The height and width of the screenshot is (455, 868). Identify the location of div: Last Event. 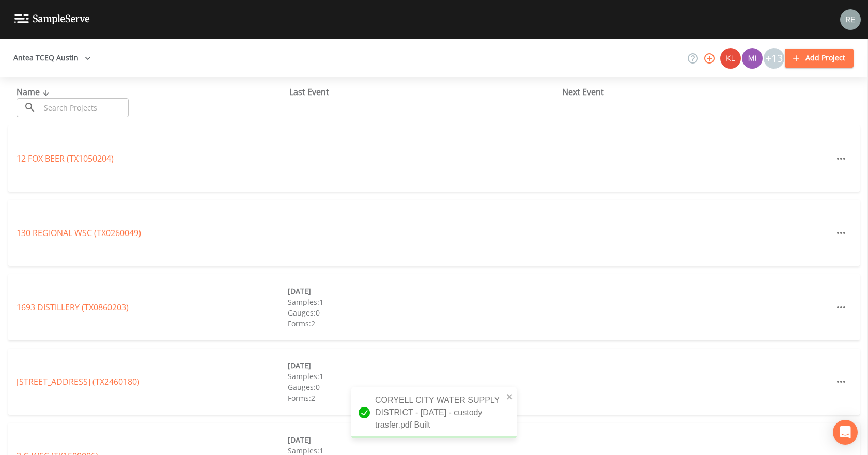
(426, 92).